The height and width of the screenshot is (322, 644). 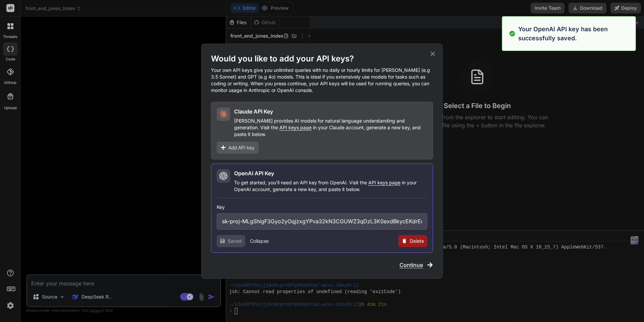 What do you see at coordinates (322, 221) in the screenshot?
I see `input: Enter API Key` at bounding box center [322, 221].